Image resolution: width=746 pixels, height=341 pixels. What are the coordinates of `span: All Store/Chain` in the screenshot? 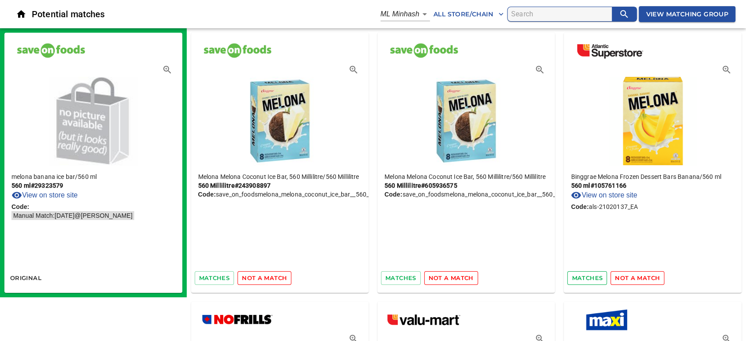 It's located at (469, 14).